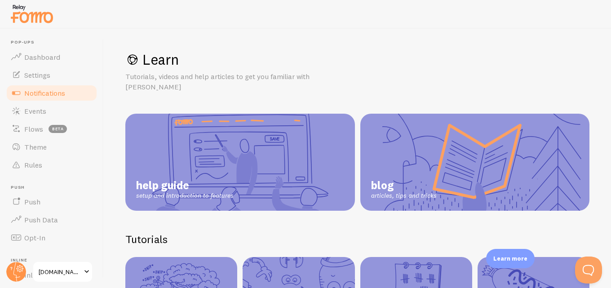 The width and height of the screenshot is (611, 288). What do you see at coordinates (357, 239) in the screenshot?
I see `h2: Tutorials` at bounding box center [357, 239].